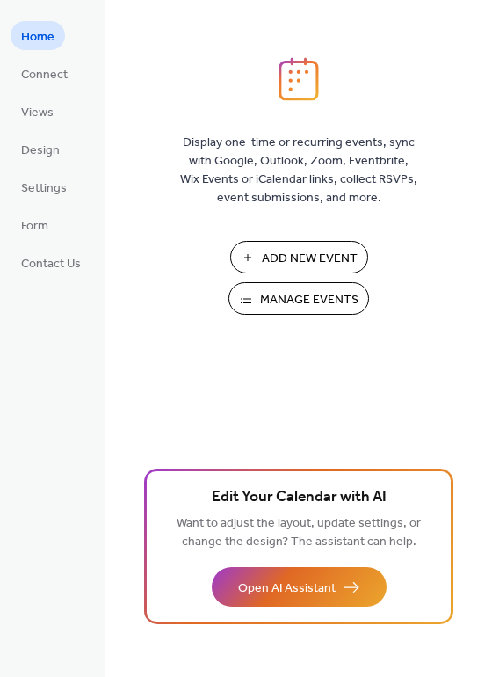 The height and width of the screenshot is (677, 492). What do you see at coordinates (299, 257) in the screenshot?
I see `button: Add New Event` at bounding box center [299, 257].